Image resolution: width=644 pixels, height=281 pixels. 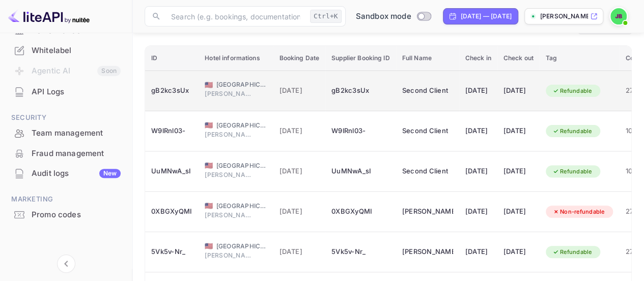 I want to click on a: Fraud management, so click(x=66, y=153).